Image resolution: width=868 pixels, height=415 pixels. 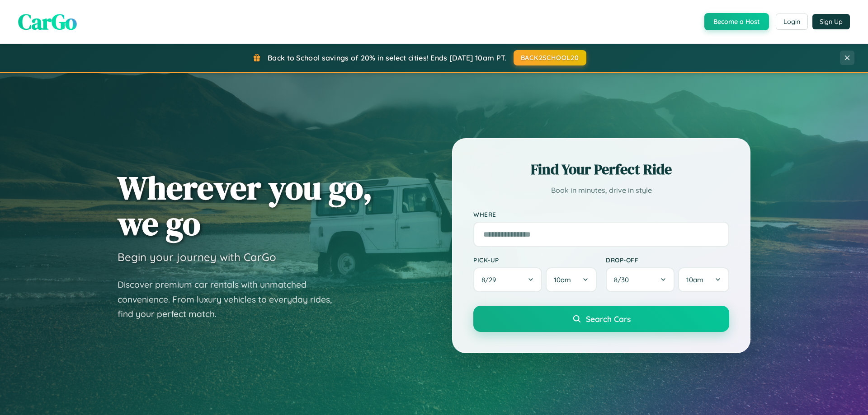 What do you see at coordinates (197, 257) in the screenshot?
I see `h3: Begin your journey with CarGo` at bounding box center [197, 257].